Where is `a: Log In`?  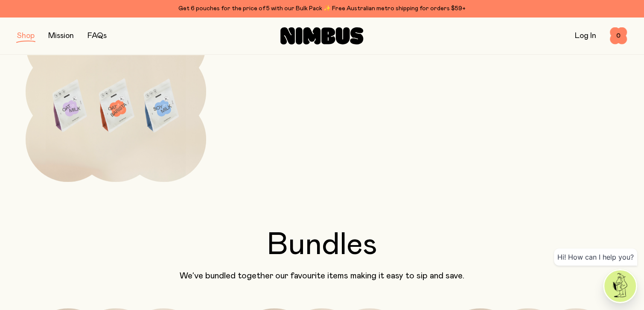
a: Log In is located at coordinates (585, 36).